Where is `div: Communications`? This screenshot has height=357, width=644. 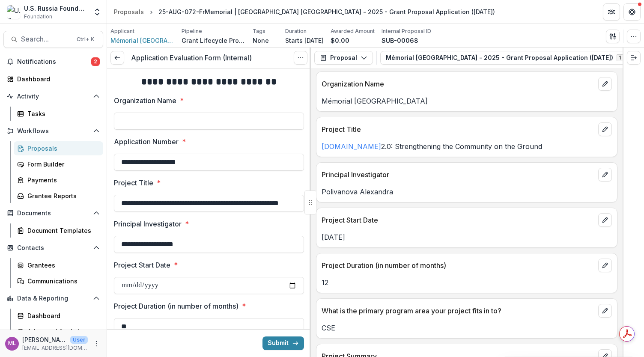
div: Communications is located at coordinates (62, 280).